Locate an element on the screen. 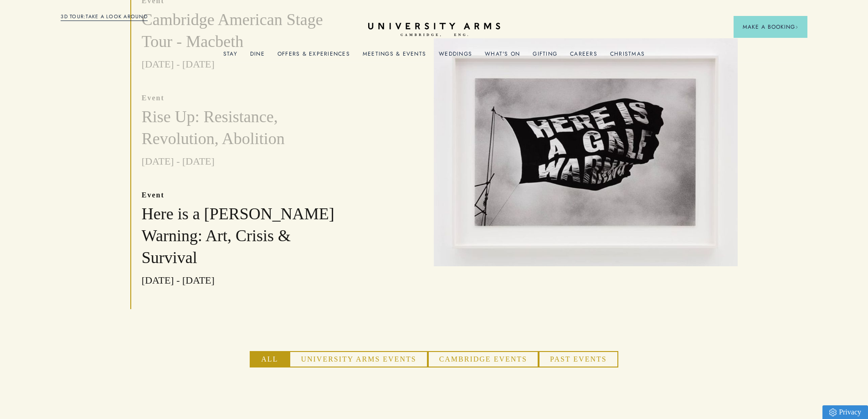  img: Arrow icon is located at coordinates (797, 27).